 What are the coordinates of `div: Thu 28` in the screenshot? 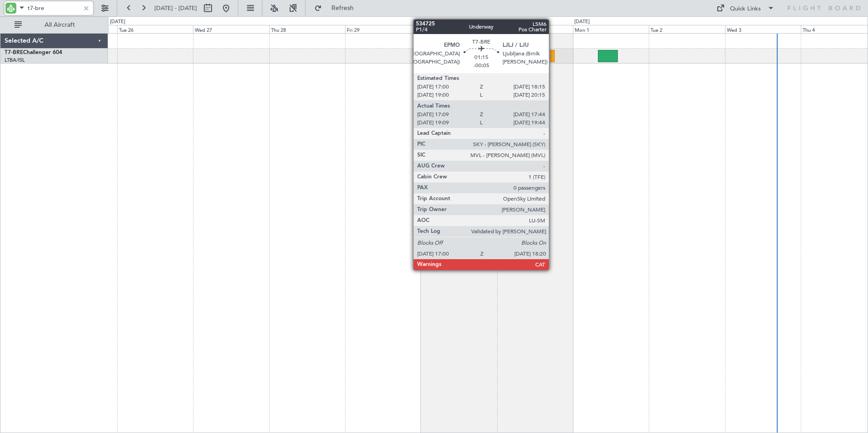 It's located at (307, 29).